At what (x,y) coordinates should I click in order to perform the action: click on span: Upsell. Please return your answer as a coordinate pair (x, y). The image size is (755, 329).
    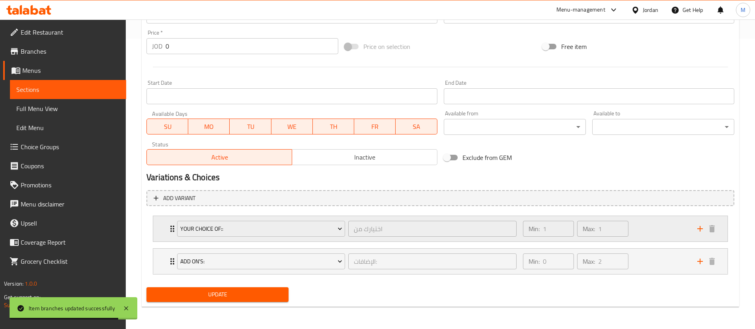
    Looking at the image, I should click on (70, 223).